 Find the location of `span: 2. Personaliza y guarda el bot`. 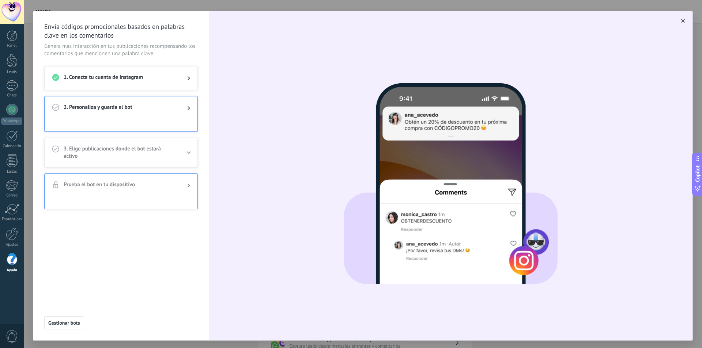

span: 2. Personaliza y guarda el bot is located at coordinates (120, 108).